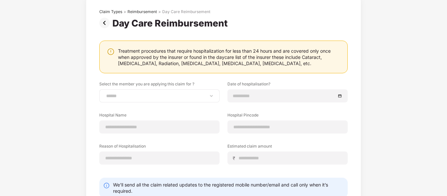 The image size is (447, 196). What do you see at coordinates (287, 147) in the screenshot?
I see `label: Estimated claim amount` at bounding box center [287, 147].